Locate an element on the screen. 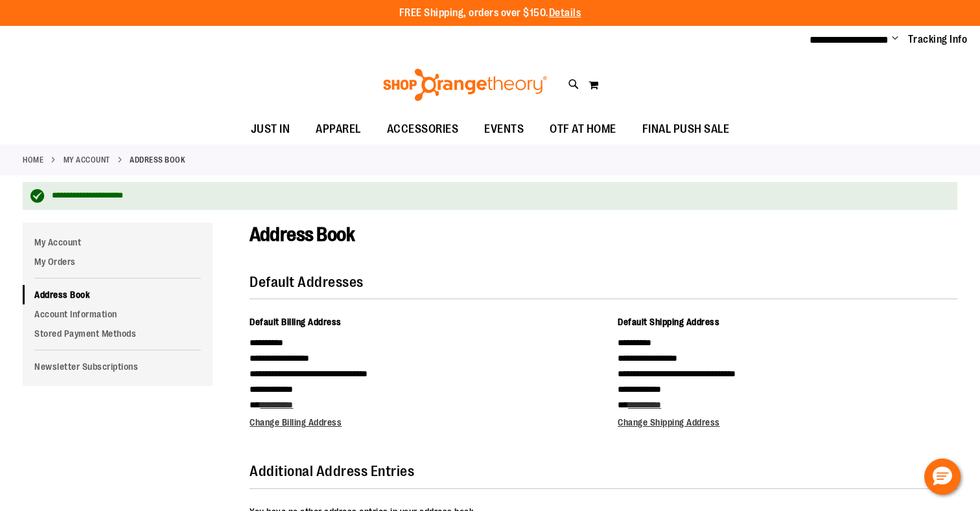  span: ACCESSORIES is located at coordinates (422, 129).